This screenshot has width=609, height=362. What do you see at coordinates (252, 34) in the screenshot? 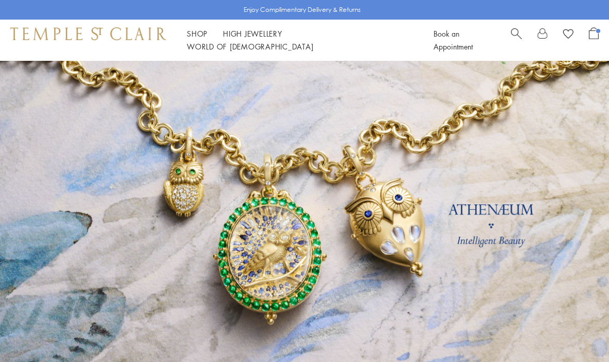
I see `a: High JewelleryHigh Jewellery` at bounding box center [252, 34].